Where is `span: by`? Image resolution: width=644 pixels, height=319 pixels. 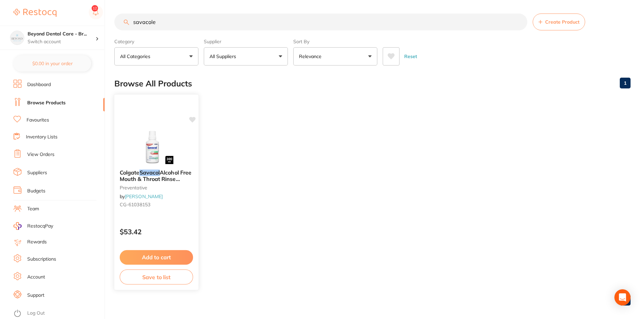
span: by is located at coordinates (142, 196).